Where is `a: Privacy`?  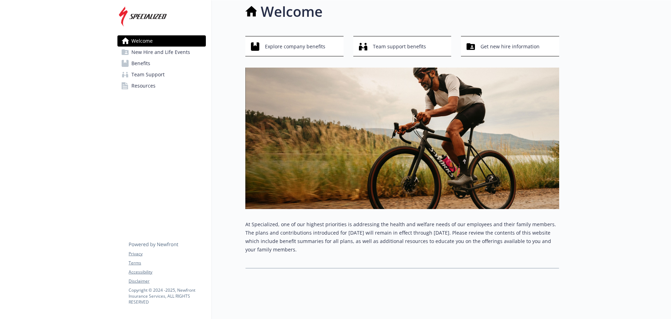
a: Privacy is located at coordinates (167, 254).